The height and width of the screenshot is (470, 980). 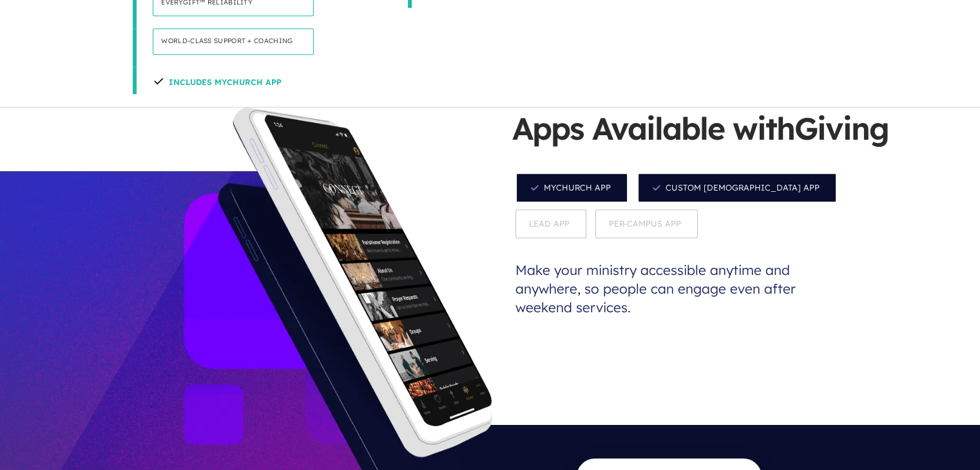 I want to click on h4: World-class support + coaching, so click(x=233, y=41).